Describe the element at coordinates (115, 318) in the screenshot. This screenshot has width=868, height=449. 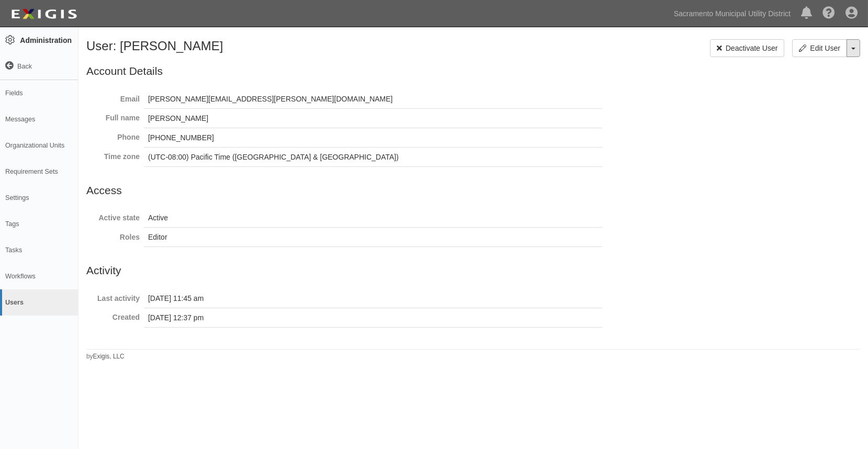
I see `td: Created` at that location.